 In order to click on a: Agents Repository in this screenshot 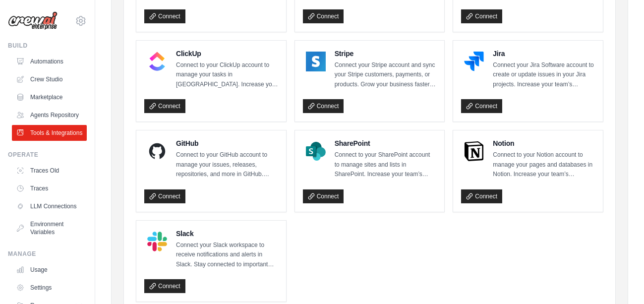, I will do `click(49, 115)`.